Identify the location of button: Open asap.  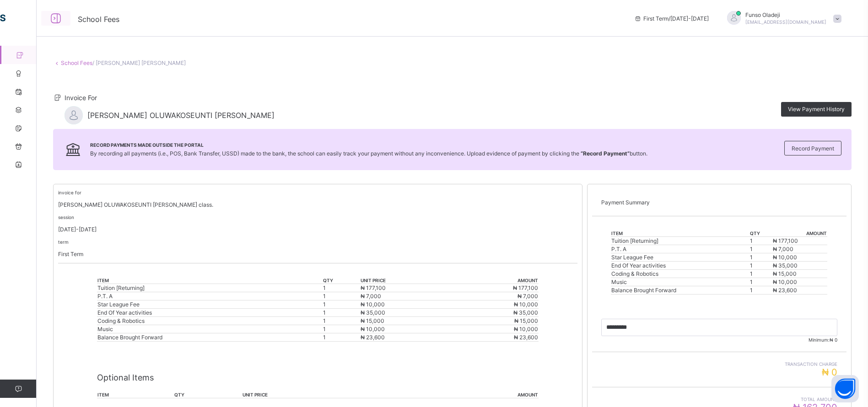
(845, 389).